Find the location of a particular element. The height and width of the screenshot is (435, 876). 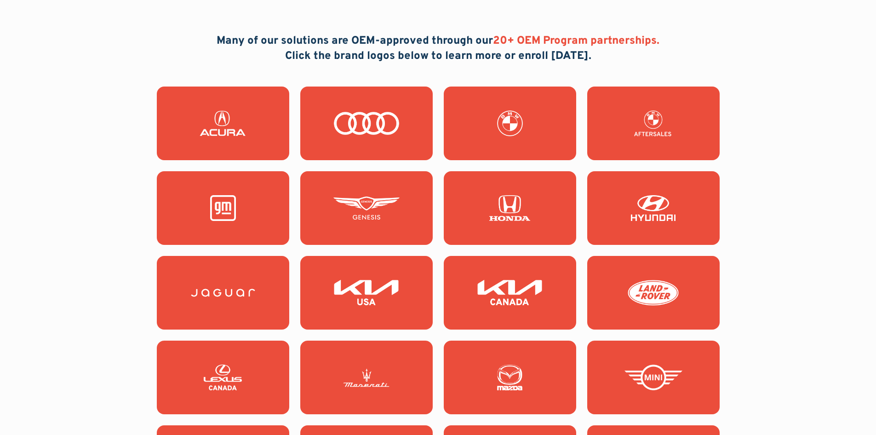

img: Lexus Canada is located at coordinates (223, 377).